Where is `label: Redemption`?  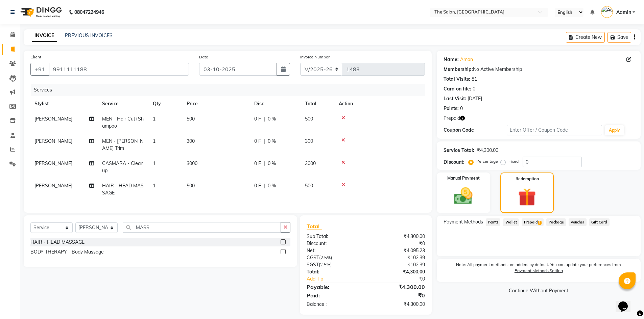 label: Redemption is located at coordinates (527, 179).